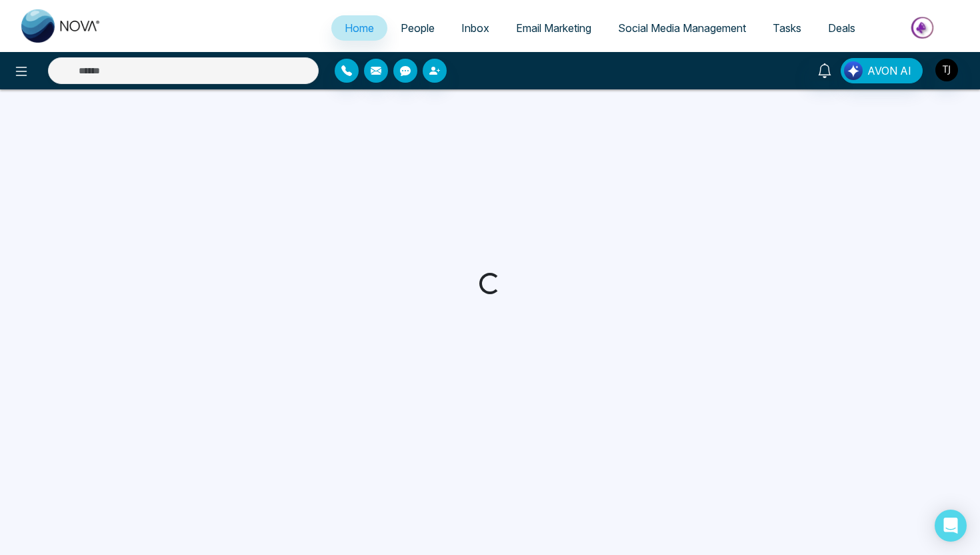 The width and height of the screenshot is (980, 555). I want to click on a: Email Marketing, so click(553, 28).